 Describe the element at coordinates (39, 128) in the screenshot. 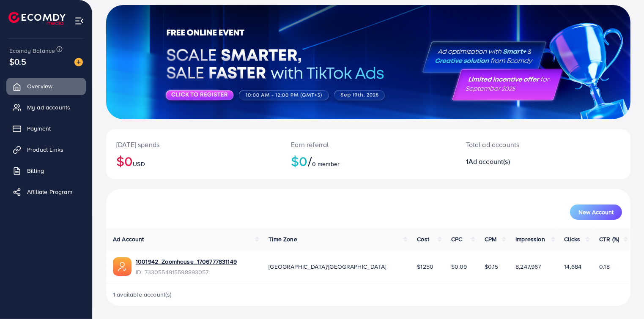

I see `span: Payment` at that location.